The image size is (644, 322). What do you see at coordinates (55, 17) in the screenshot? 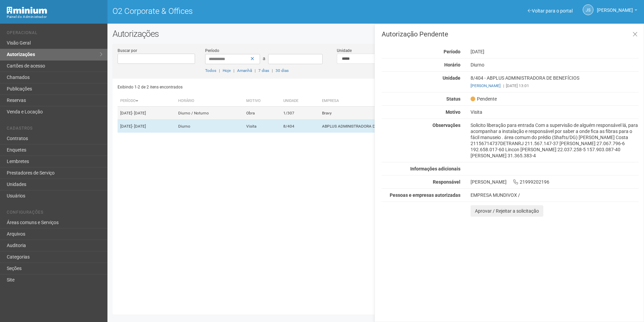
I see `div: Painel do Administrador` at bounding box center [55, 17].